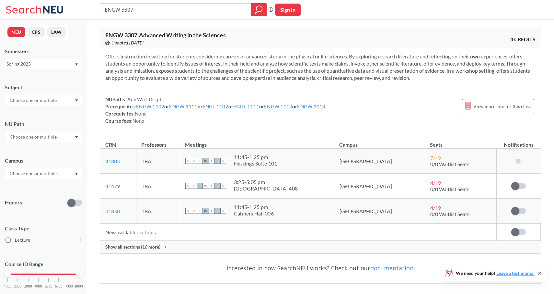 This screenshot has height=294, width=554. What do you see at coordinates (519, 141) in the screenshot?
I see `th: Notifications` at bounding box center [519, 141].